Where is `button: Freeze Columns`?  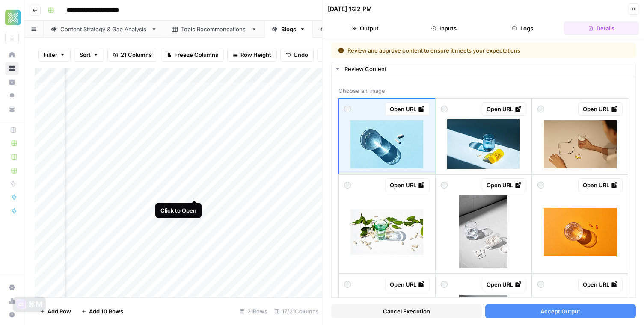
button: Freeze Columns is located at coordinates (193, 55).